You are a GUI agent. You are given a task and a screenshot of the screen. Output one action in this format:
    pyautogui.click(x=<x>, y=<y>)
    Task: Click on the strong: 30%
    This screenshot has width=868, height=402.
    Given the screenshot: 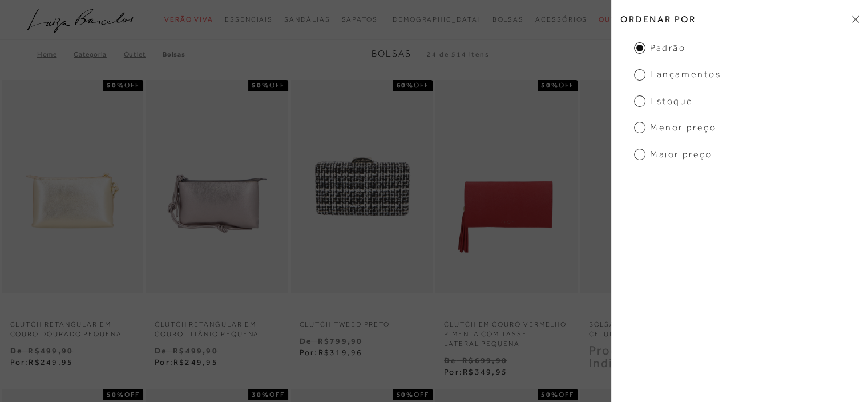 What is the action you would take?
    pyautogui.click(x=260, y=394)
    